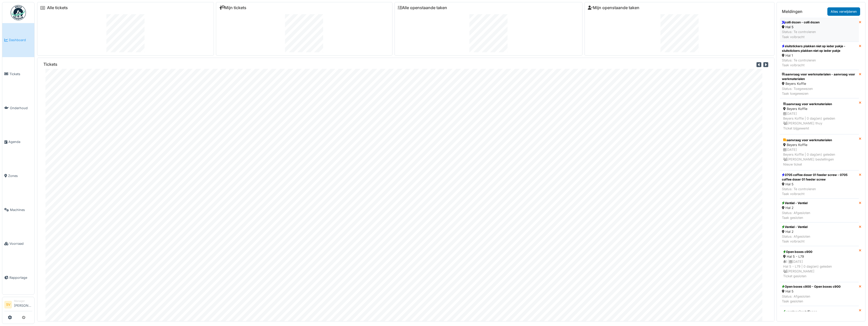  What do you see at coordinates (18, 176) in the screenshot?
I see `a: Zones` at bounding box center [18, 176].